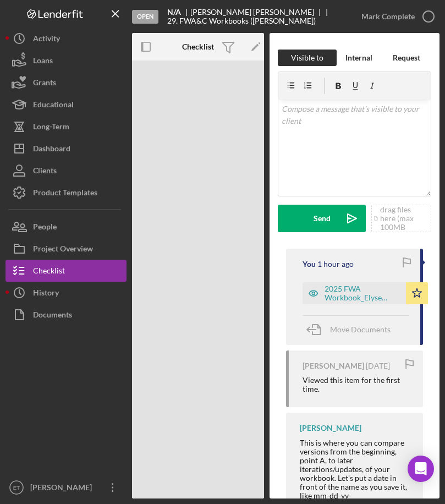 Image resolution: width=445 pixels, height=504 pixels. What do you see at coordinates (52, 149) in the screenshot?
I see `div: Dashboard` at bounding box center [52, 149].